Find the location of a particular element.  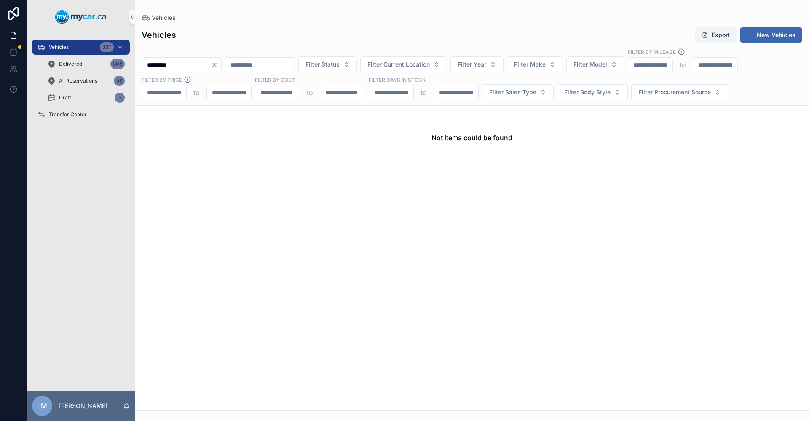

div: scrollable content is located at coordinates (81, 83).